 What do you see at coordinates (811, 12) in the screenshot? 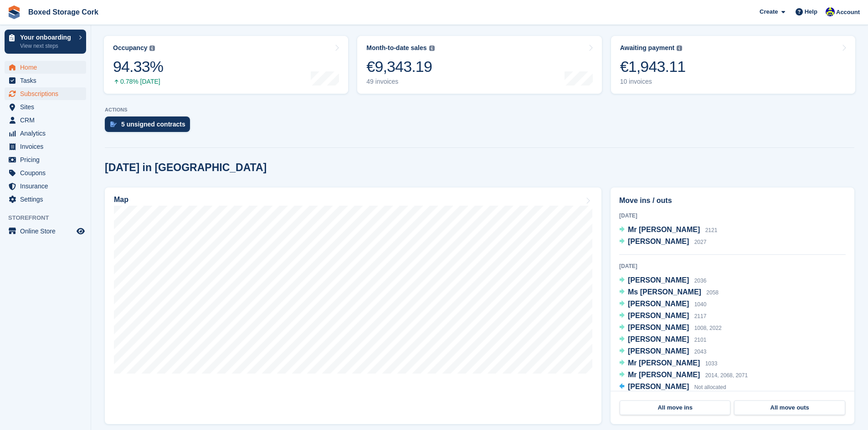
I see `span: Help` at bounding box center [811, 12].